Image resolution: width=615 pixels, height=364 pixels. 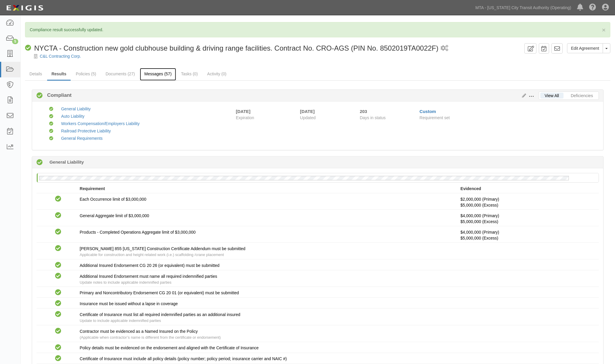 What do you see at coordinates (528, 202) in the screenshot?
I see `p: $2,000,000 (Primary)` at bounding box center [528, 202].